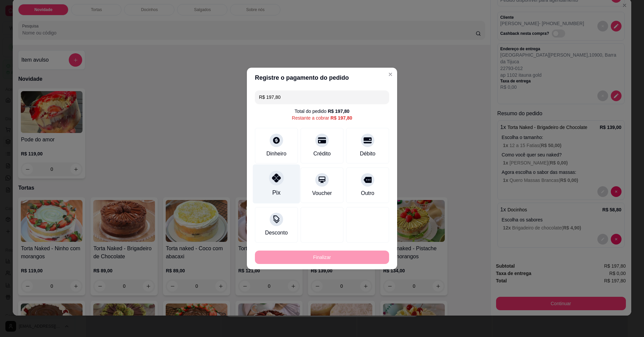  I want to click on div: Voucher, so click(322, 193).